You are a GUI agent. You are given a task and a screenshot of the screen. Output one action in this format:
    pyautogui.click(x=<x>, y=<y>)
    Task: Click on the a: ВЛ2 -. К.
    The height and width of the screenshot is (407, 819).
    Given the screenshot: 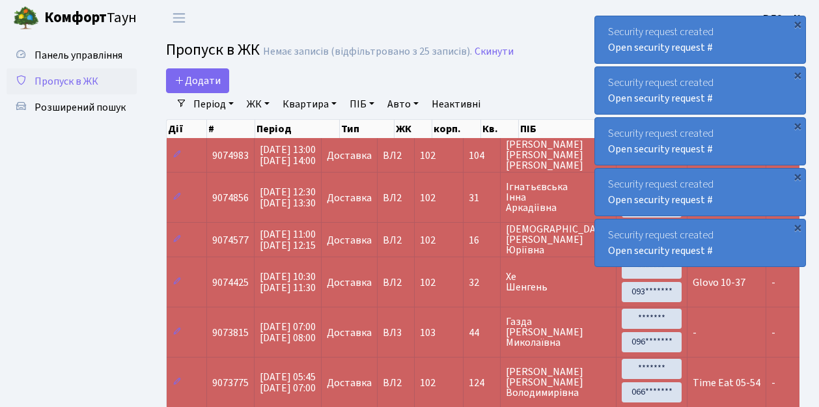 What is the action you would take?
    pyautogui.click(x=783, y=18)
    